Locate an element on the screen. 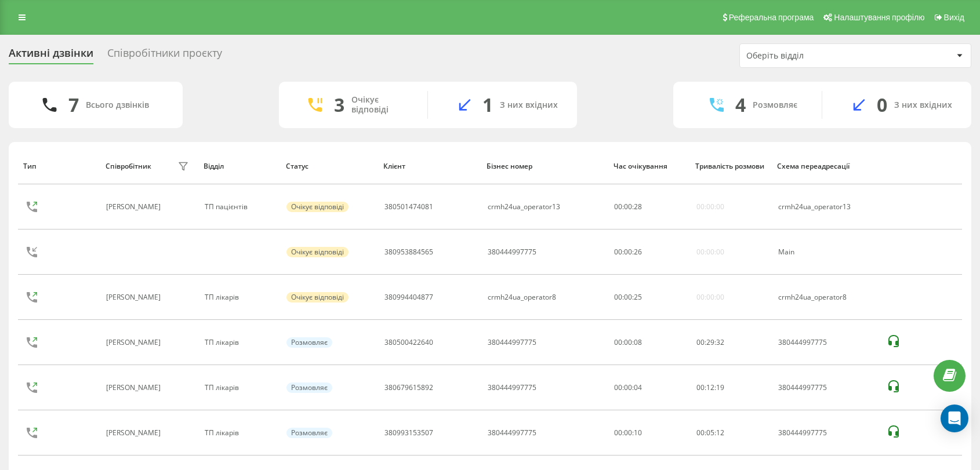  div: 00:00:10 is located at coordinates (648, 433).